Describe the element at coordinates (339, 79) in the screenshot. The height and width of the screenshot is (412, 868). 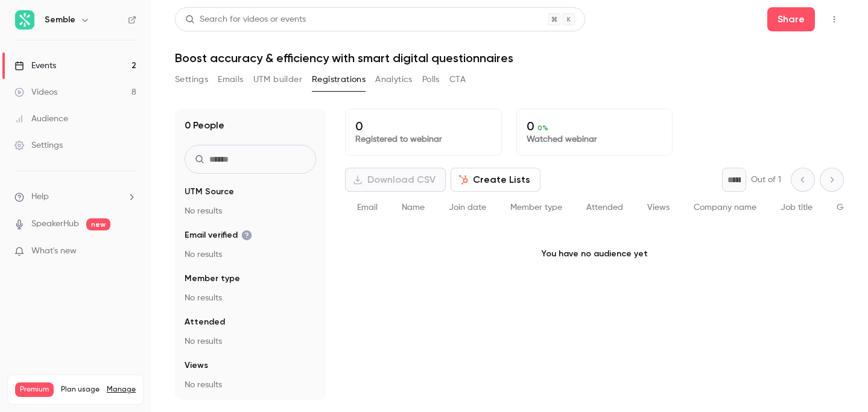
I see `button: Registrations` at that location.